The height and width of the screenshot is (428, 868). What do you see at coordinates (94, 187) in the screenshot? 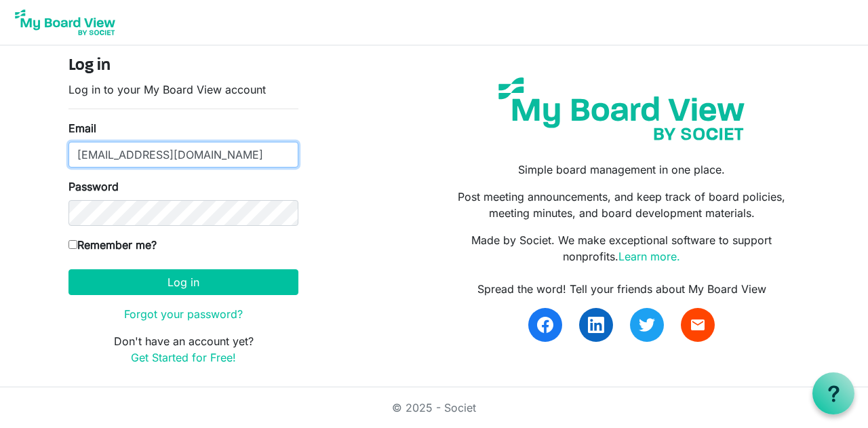
I see `label: Password` at bounding box center [94, 187].